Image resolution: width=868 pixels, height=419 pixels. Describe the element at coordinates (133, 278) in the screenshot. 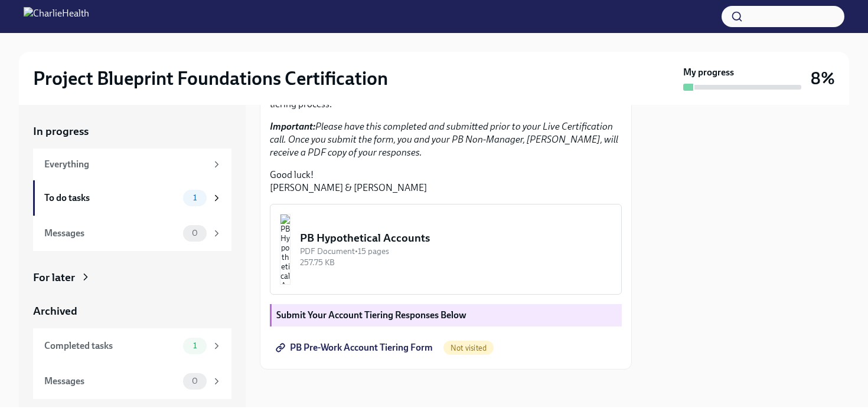

I see `a: For later` at that location.